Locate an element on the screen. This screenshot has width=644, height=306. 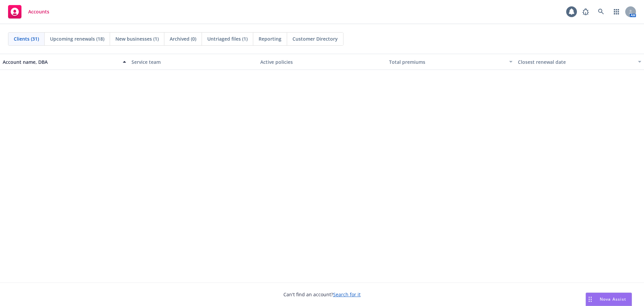
span: Archived (0) is located at coordinates (183, 39).